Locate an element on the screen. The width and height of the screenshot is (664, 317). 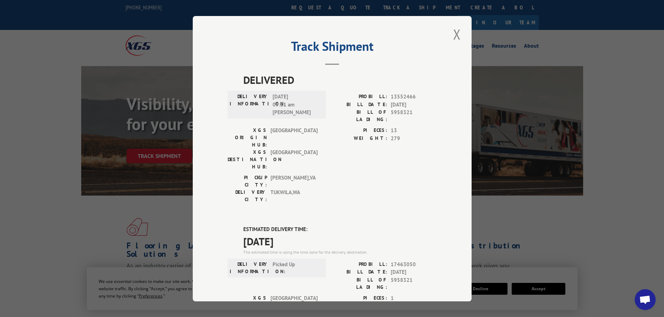
span: Picked Up is located at coordinates (296, 268).